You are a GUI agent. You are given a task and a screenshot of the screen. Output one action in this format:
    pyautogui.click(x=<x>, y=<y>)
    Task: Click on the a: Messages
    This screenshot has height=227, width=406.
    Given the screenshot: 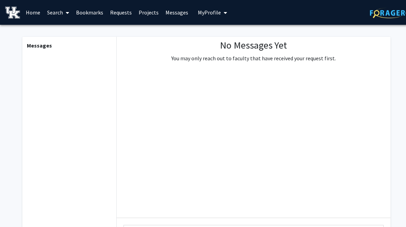 What is the action you would take?
    pyautogui.click(x=177, y=12)
    